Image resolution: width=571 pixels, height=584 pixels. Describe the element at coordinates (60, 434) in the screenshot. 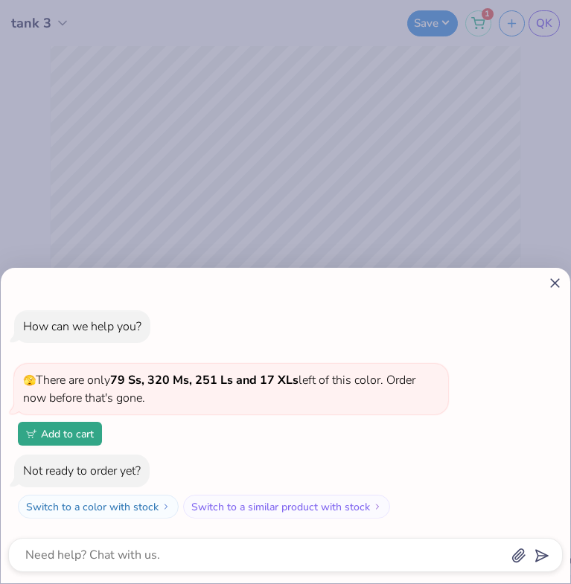

I see `button: Add to cart` at that location.